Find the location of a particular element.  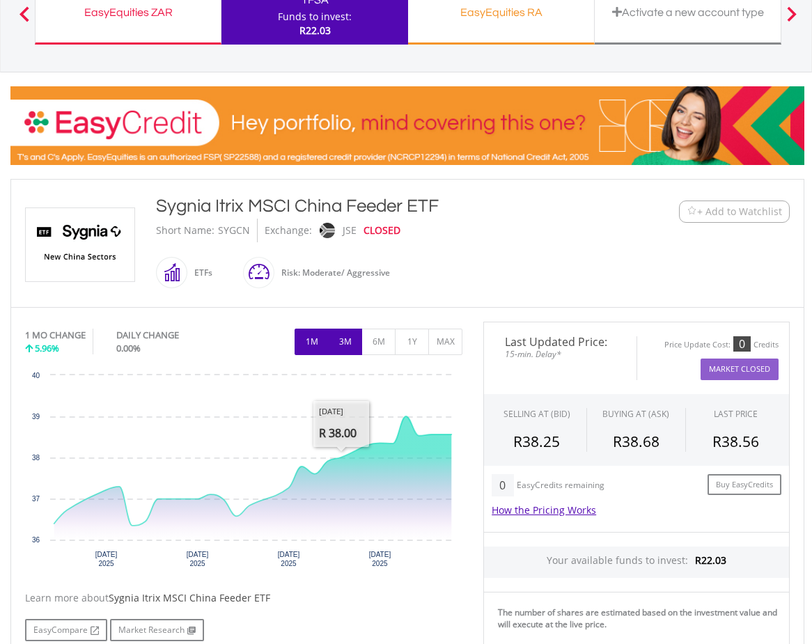

button: 6M is located at coordinates (378, 341).